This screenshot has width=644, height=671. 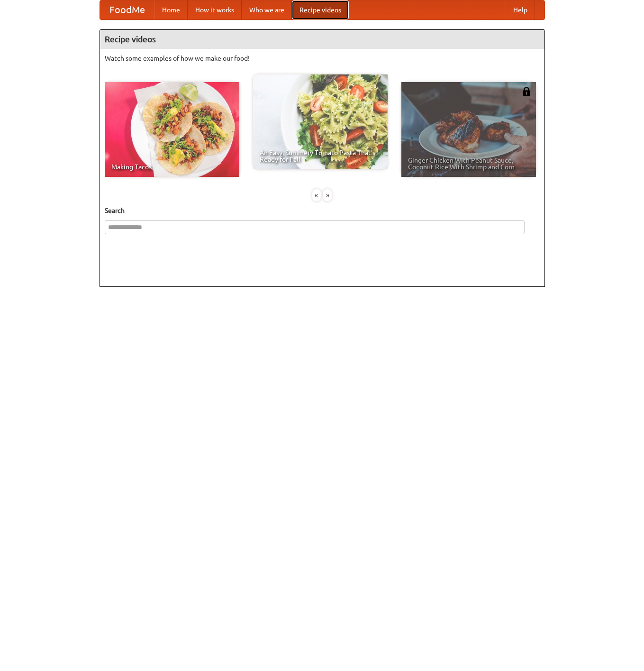 What do you see at coordinates (172, 129) in the screenshot?
I see `a: Making Tacos` at bounding box center [172, 129].